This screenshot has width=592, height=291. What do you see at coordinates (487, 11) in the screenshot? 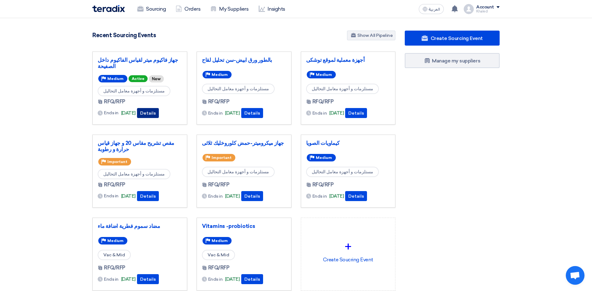
I see `div: Khaled` at bounding box center [487, 11].